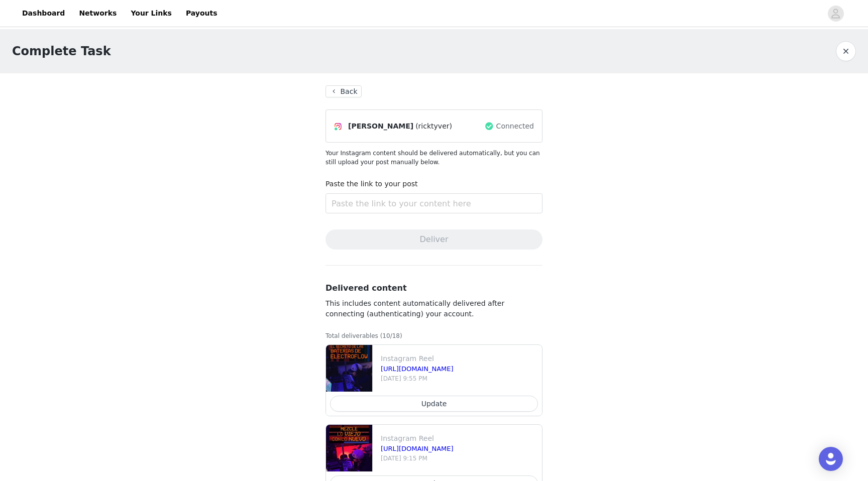 The image size is (868, 481). Describe the element at coordinates (343, 92) in the screenshot. I see `button: Back` at that location.